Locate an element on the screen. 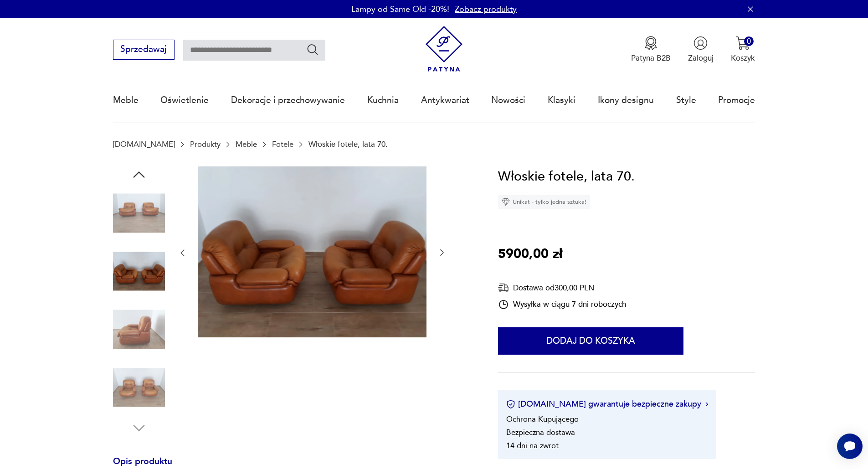  div: Wysyłka w ciągu 7 dni roboczych is located at coordinates (561, 305).